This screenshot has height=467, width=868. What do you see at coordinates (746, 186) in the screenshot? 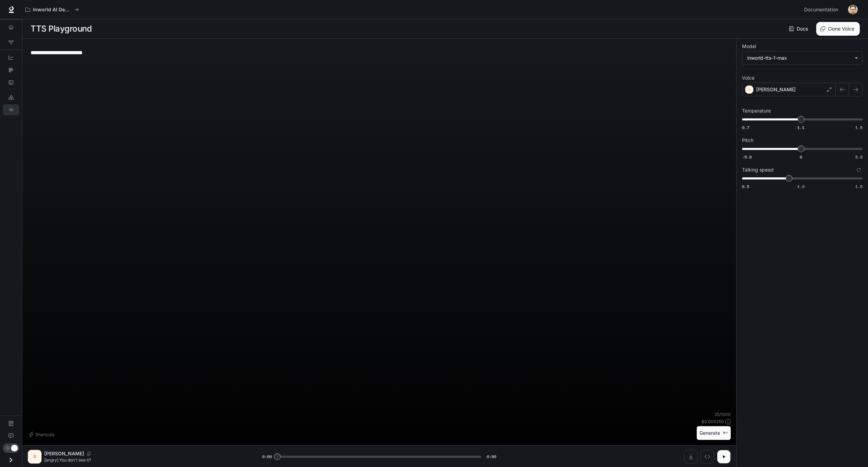
I see `span: 0.5` at bounding box center [746, 186].